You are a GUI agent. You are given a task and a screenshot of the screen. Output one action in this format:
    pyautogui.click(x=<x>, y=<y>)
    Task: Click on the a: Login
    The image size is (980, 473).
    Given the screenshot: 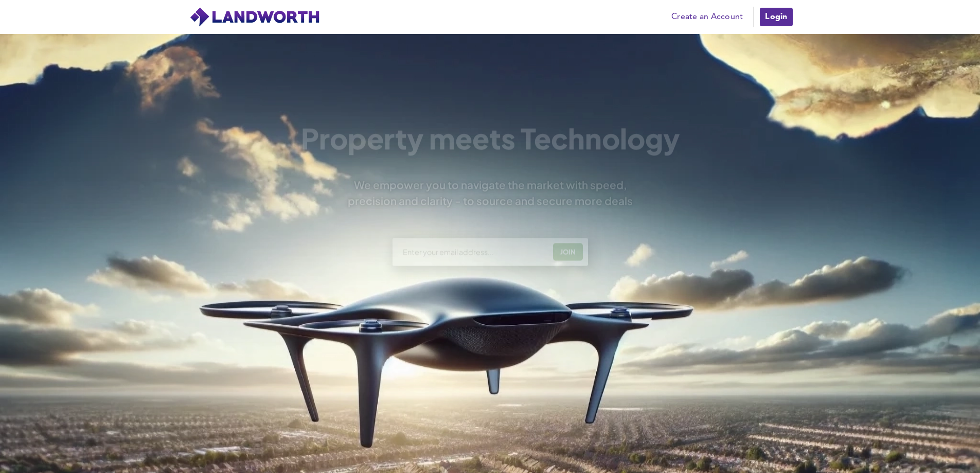 What is the action you would take?
    pyautogui.click(x=776, y=17)
    